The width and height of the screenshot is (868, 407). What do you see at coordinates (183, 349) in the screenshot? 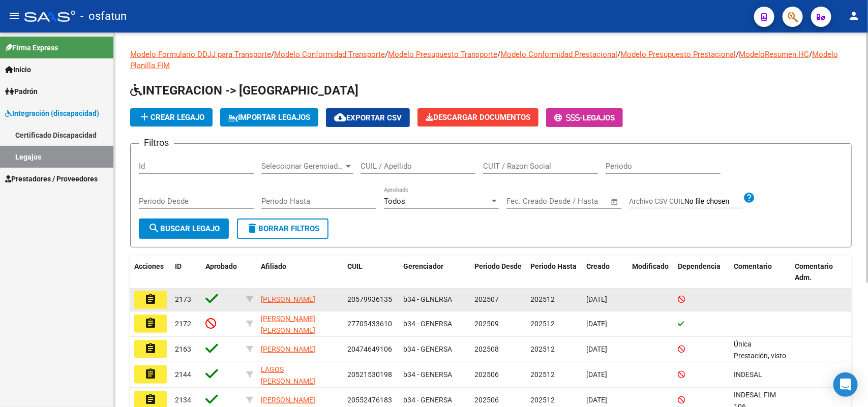
I see `span: 2163` at bounding box center [183, 349].